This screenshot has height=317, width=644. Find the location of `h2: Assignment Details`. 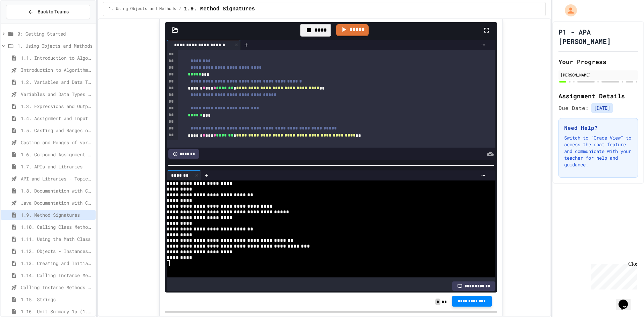

h2: Assignment Details is located at coordinates (598, 96).